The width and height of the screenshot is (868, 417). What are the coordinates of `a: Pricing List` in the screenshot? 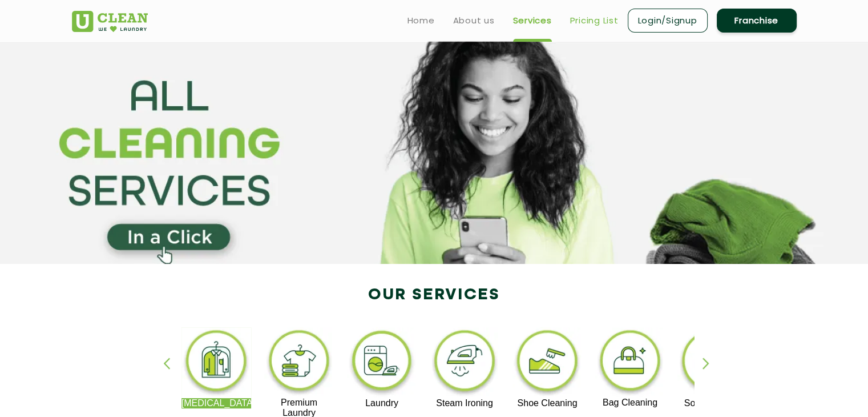 It's located at (594, 21).